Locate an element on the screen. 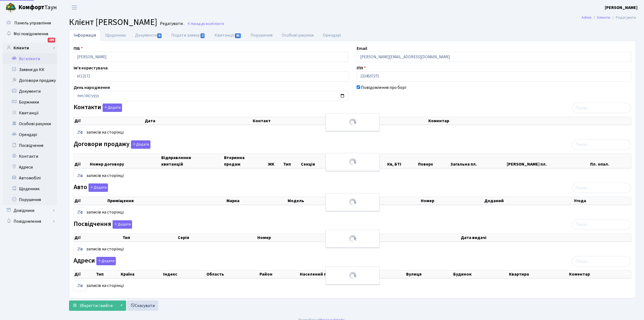  label: Email is located at coordinates (362, 49).